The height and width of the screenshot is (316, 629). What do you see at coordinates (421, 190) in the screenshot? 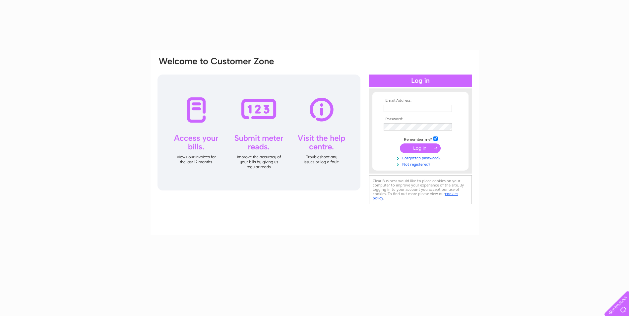
I see `div: Clear Business would like to place cookies on your computer to improve your experience of the sit...` at bounding box center [421, 190].